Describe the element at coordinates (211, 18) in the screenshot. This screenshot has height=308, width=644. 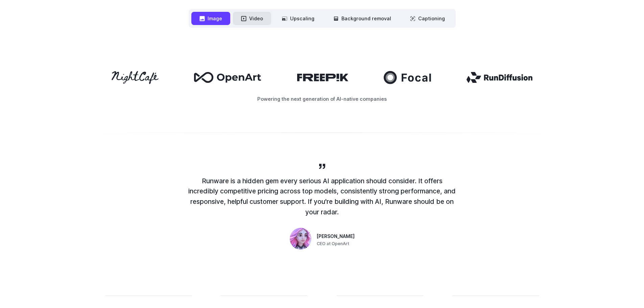
I see `button: Image` at that location.